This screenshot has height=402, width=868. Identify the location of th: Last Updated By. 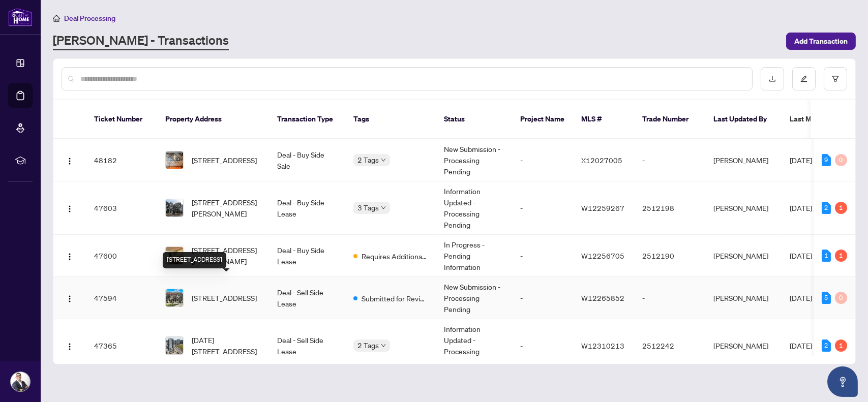
(743, 119).